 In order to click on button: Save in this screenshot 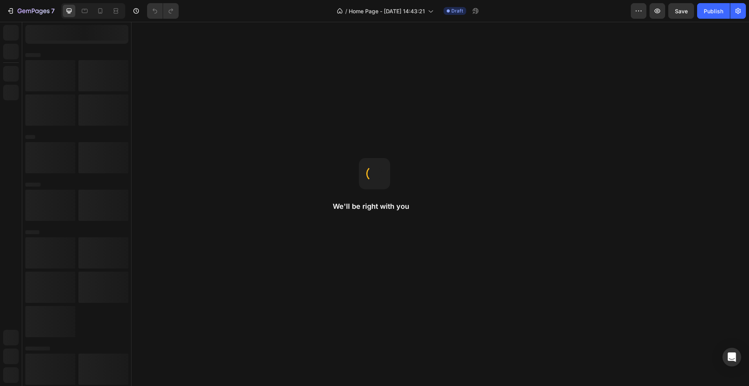, I will do `click(681, 11)`.